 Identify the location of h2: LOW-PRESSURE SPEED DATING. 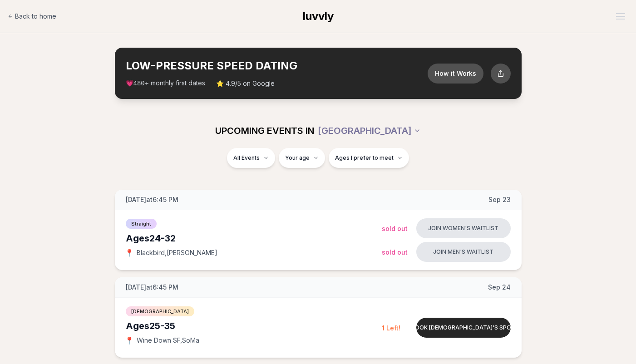
(277, 66).